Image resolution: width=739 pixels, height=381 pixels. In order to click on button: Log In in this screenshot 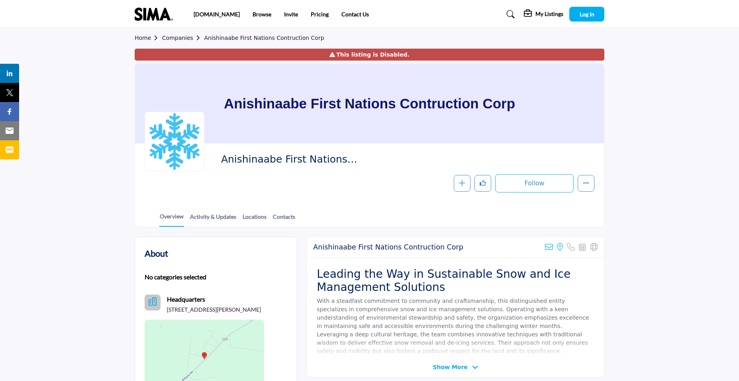, I will do `click(587, 14)`.